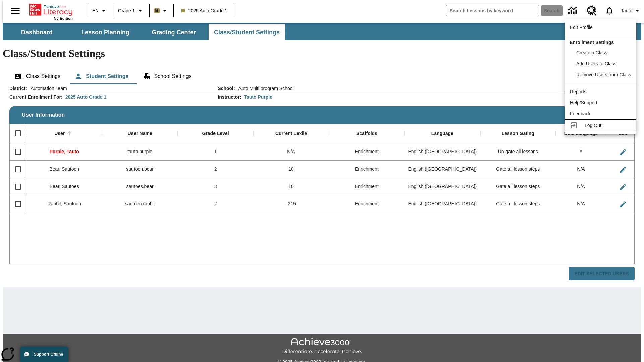  Describe the element at coordinates (584, 103) in the screenshot. I see `span: Help/Support` at that location.